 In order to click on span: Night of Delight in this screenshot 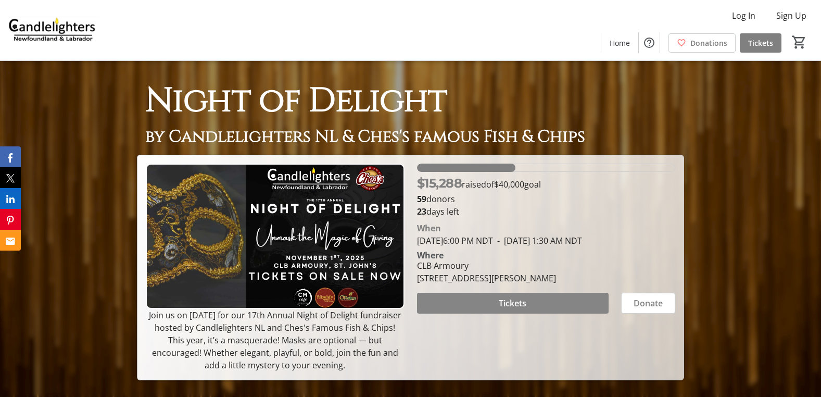, I will do `click(296, 101)`.